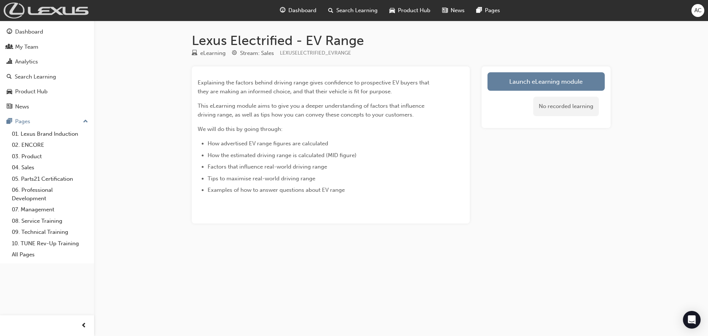 This screenshot has width=708, height=336. Describe the element at coordinates (31, 91) in the screenshot. I see `div: Product Hub` at that location.